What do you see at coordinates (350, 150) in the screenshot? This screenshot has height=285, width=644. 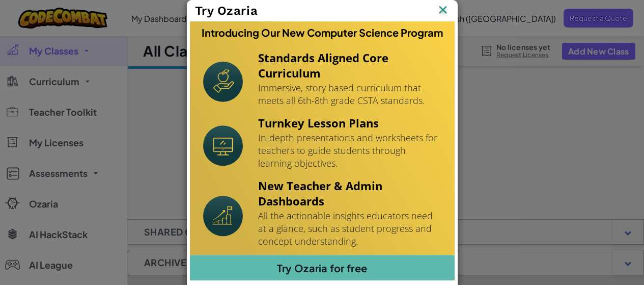 I see `p: In-depth presentations and worksheets for teachers to guide students through learning objectives.` at bounding box center [350, 150].